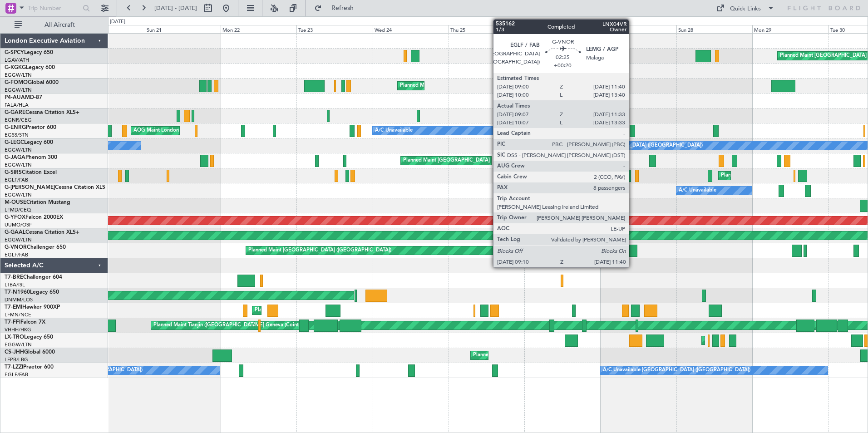  What do you see at coordinates (29, 367) in the screenshot?
I see `a: T7-LZZIPraetor 600` at bounding box center [29, 367].